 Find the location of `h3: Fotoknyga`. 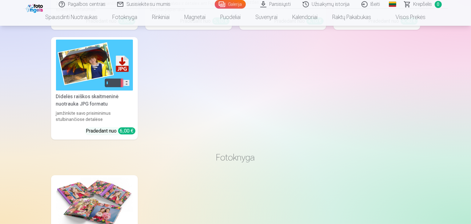

h3: Fotoknyga is located at coordinates (235, 158).